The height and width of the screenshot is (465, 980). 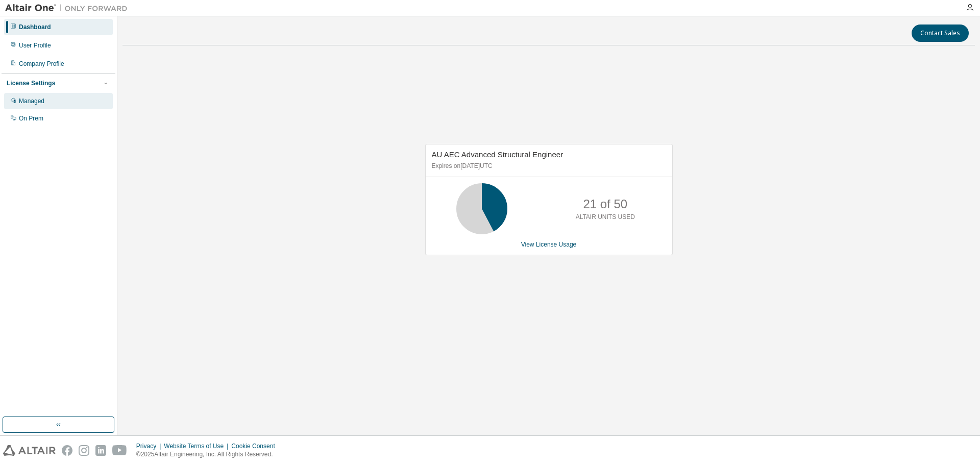 I want to click on img: Altair One, so click(x=69, y=8).